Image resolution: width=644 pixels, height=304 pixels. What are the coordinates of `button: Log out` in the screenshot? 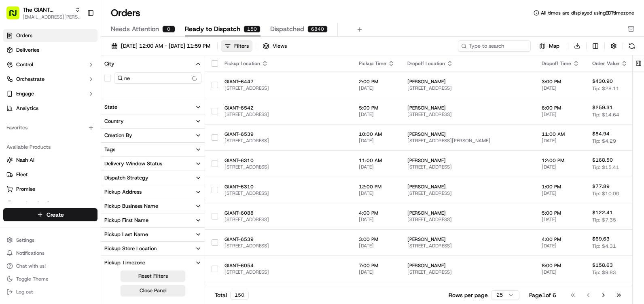 It's located at (50, 292).